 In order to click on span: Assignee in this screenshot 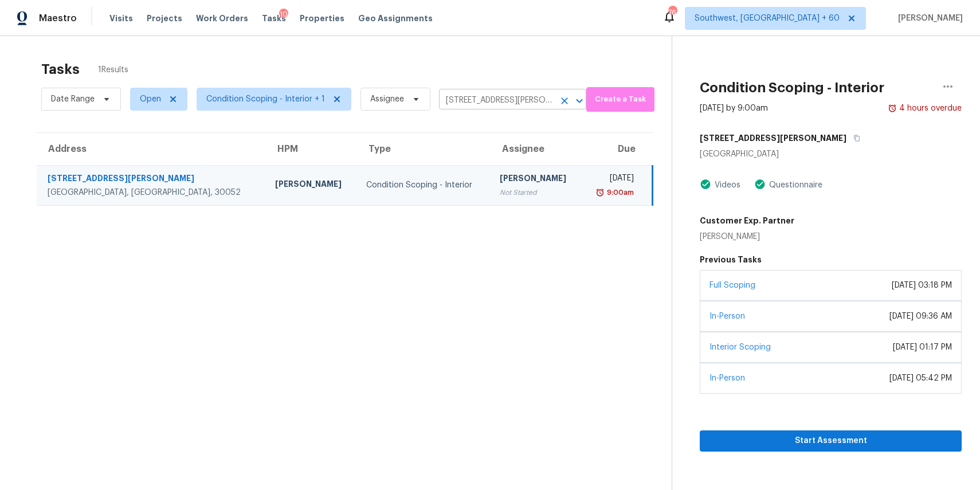, I will do `click(387, 99)`.